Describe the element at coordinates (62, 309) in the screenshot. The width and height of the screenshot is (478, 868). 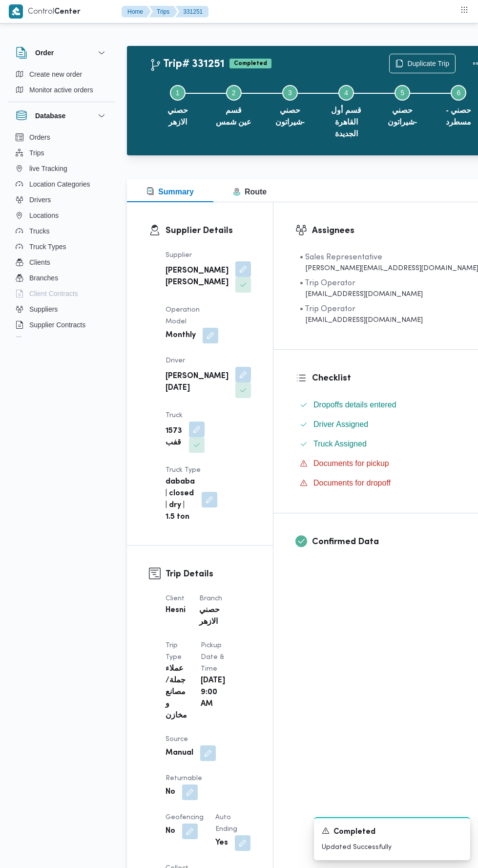
I see `button: Suppliers` at that location.